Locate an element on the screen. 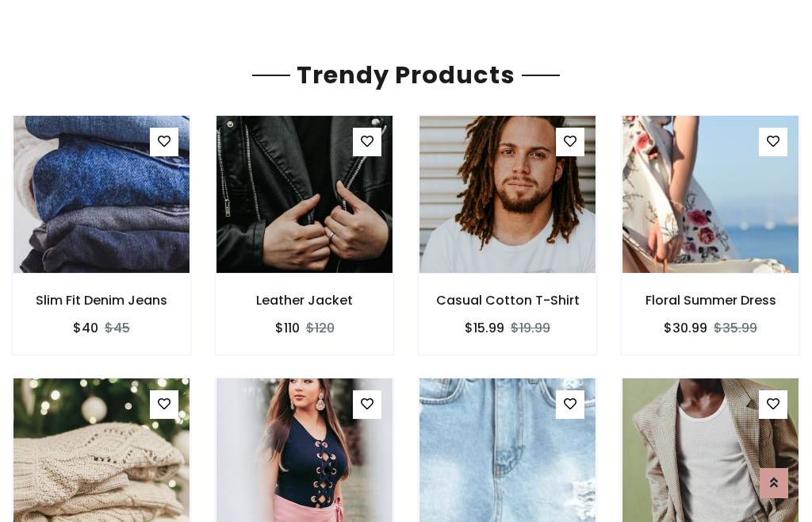  h6: Slim Fit Denim Jeans is located at coordinates (102, 300).